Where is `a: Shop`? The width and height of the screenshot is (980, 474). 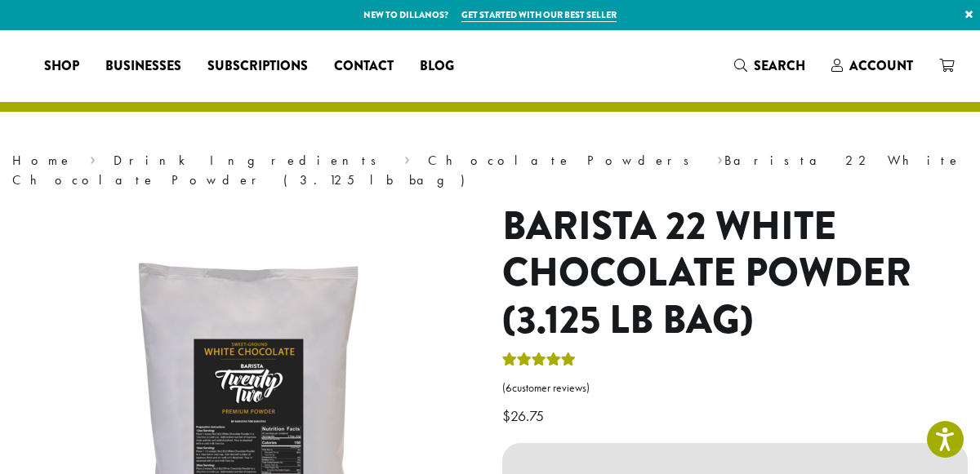
a: Shop is located at coordinates (61, 66).